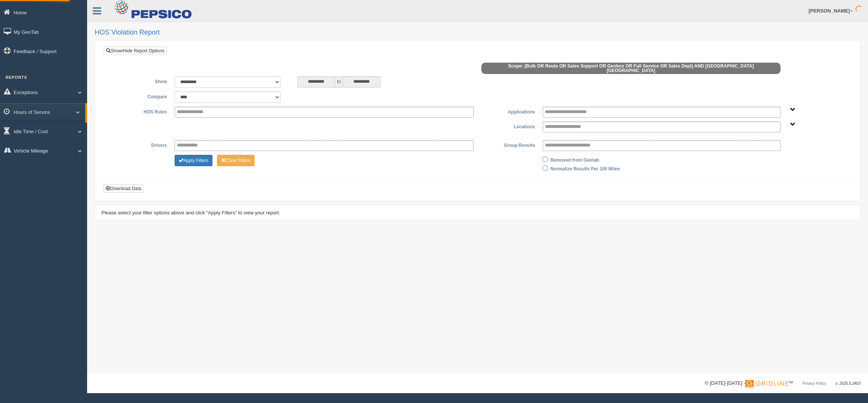 The image size is (868, 403). I want to click on span: Please select your filter options above and click "Apply Filters" to view your report., so click(191, 212).